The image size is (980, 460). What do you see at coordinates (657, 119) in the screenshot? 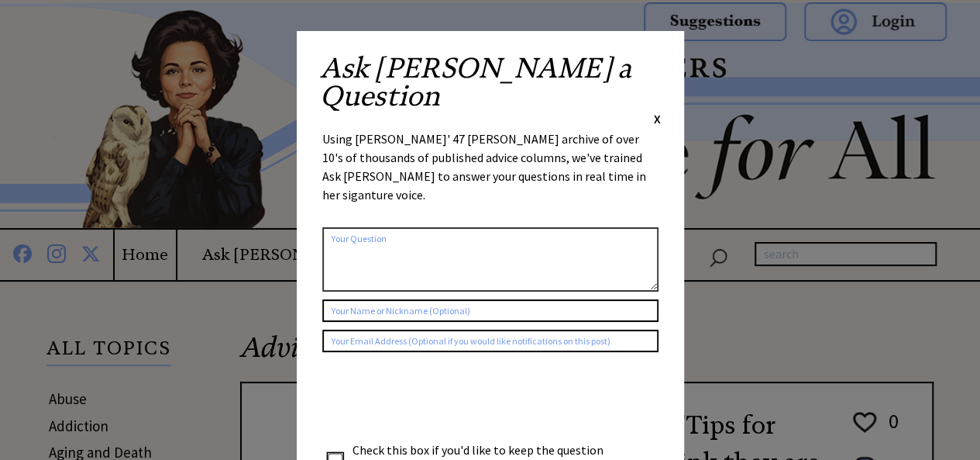
I see `span: X` at bounding box center [657, 119].